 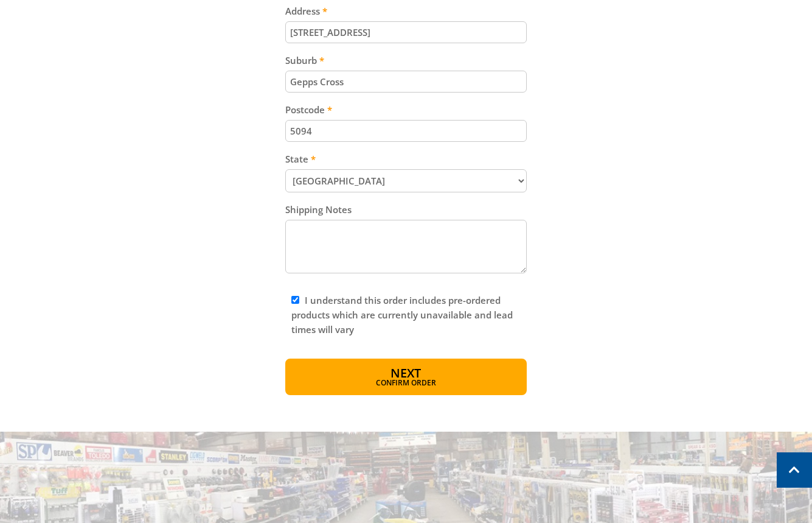 What do you see at coordinates (406, 131) in the screenshot?
I see `input: Please enter your postcode.` at bounding box center [406, 131].